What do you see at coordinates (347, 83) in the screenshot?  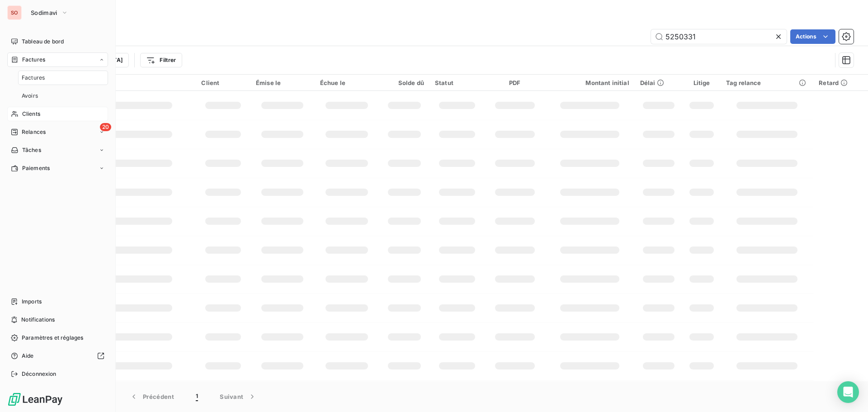 I see `div: Échue le` at bounding box center [347, 83].